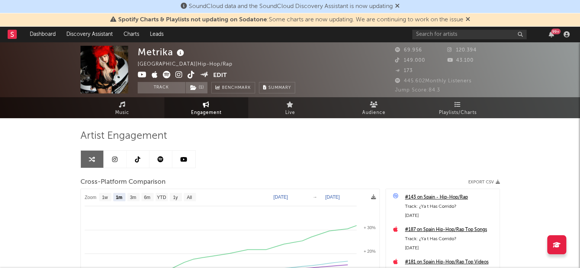 This screenshot has height=268, width=580. Describe the element at coordinates (290, 113) in the screenshot. I see `span: Live` at that location.